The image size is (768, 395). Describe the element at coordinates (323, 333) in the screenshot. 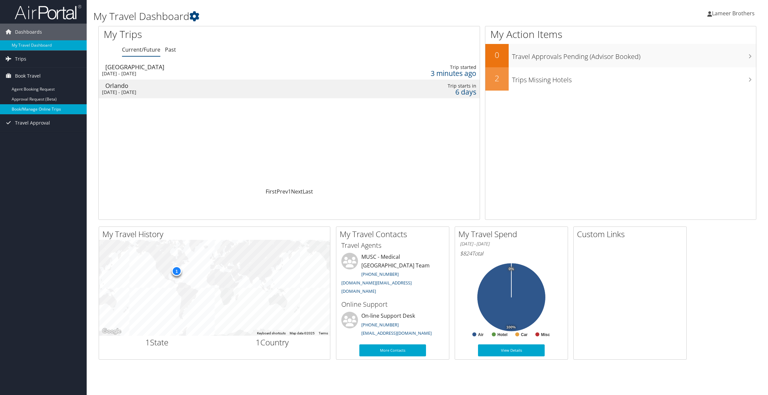

I see `a: Terms (opens in new tab)` at that location.